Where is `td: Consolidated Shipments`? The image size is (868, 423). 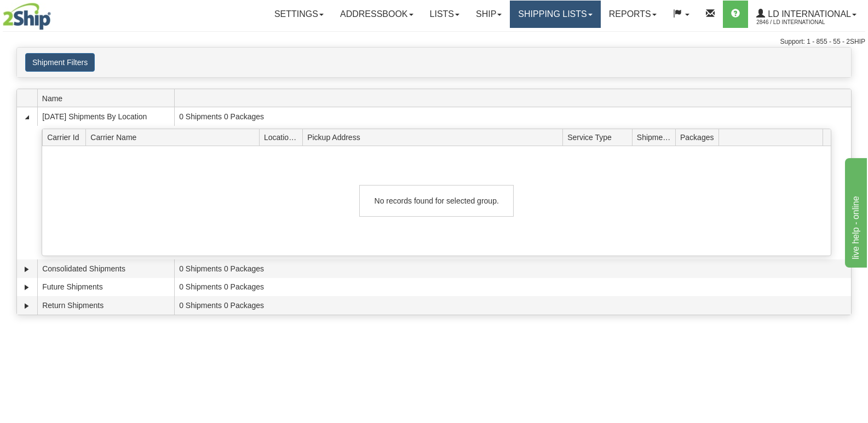
td: Consolidated Shipments is located at coordinates (106, 269).